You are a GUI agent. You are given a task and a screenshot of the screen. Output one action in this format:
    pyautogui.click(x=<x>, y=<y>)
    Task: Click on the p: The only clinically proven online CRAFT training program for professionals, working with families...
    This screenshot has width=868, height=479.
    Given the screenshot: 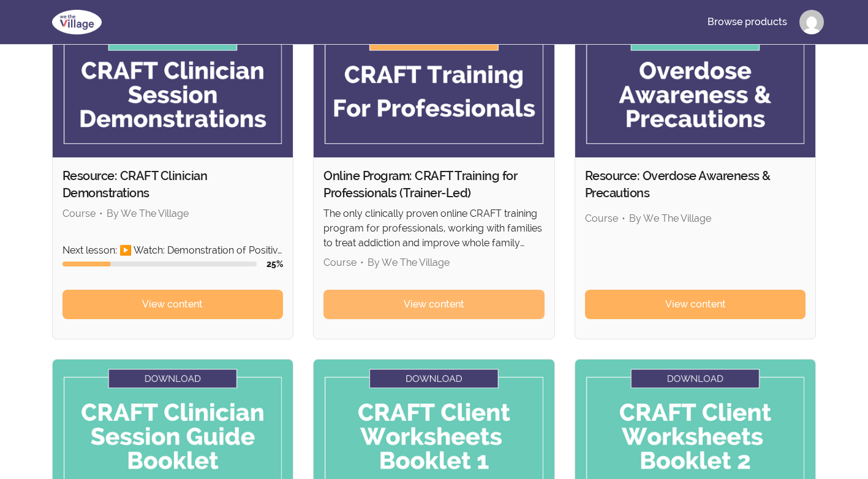 What is the action you would take?
    pyautogui.click(x=434, y=229)
    